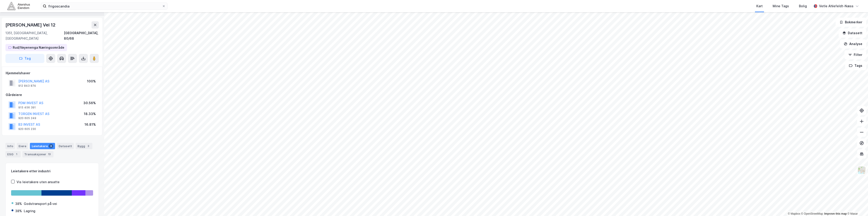 The height and width of the screenshot is (216, 868). Describe the element at coordinates (853, 44) in the screenshot. I see `button: Analyse` at that location.